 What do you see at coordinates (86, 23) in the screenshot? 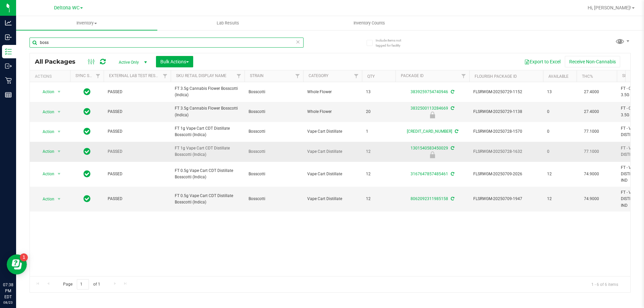
I see `a: Inventory` at bounding box center [86, 23].